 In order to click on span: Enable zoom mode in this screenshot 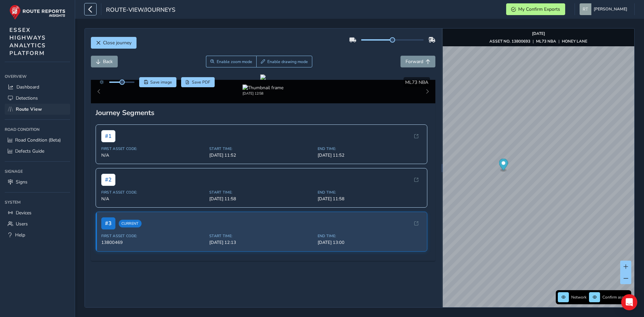, I will do `click(234, 62)`.